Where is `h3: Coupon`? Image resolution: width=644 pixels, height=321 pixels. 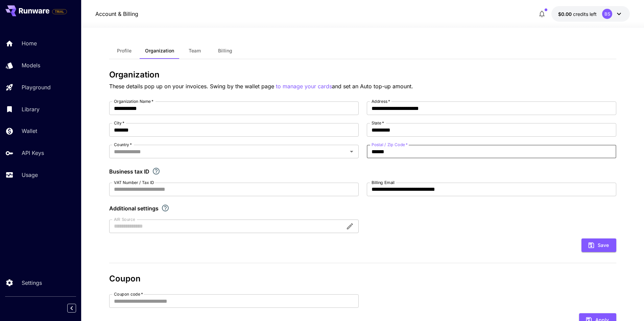 h3: Coupon is located at coordinates (362, 279).